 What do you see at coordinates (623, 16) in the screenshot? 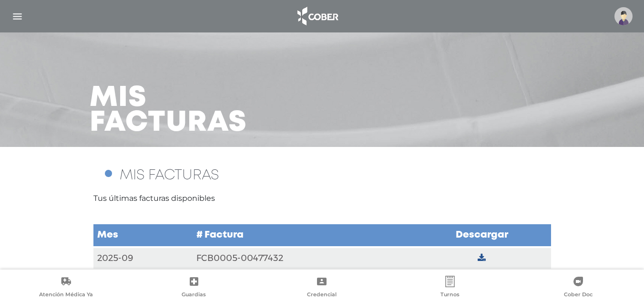
I see `img: profile-placeholder.svg` at bounding box center [623, 16].